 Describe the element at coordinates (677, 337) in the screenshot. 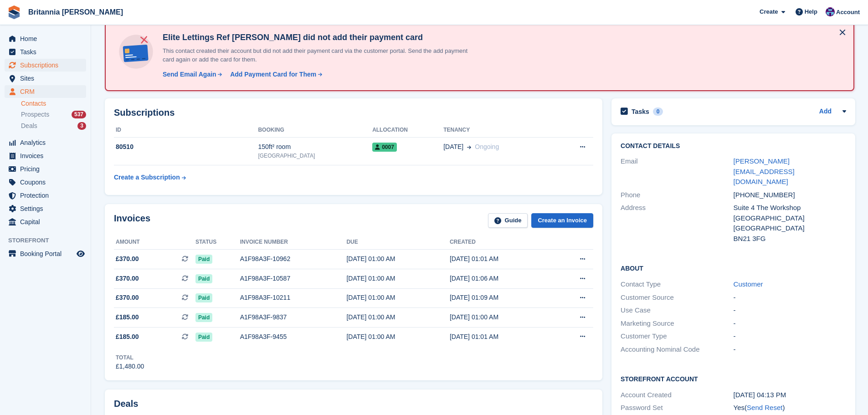

I see `div: Customer Type` at that location.